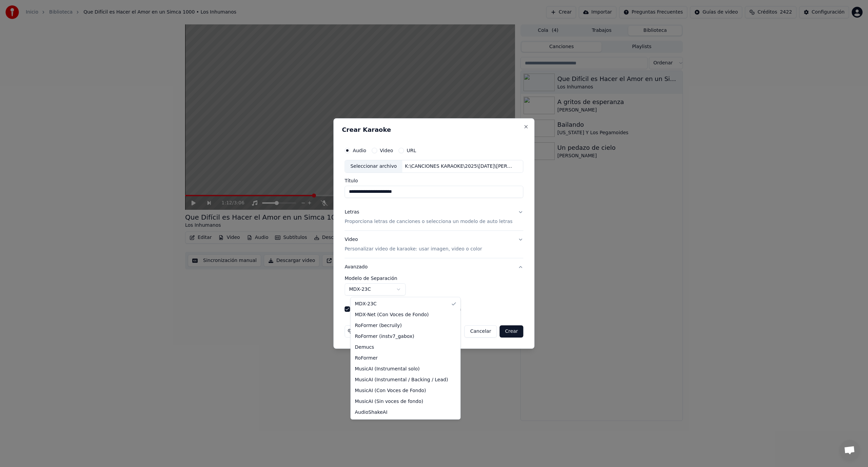  Describe the element at coordinates (401, 380) in the screenshot. I see `span: MusicAI (Instrumental / Backing / Lead)` at that location.